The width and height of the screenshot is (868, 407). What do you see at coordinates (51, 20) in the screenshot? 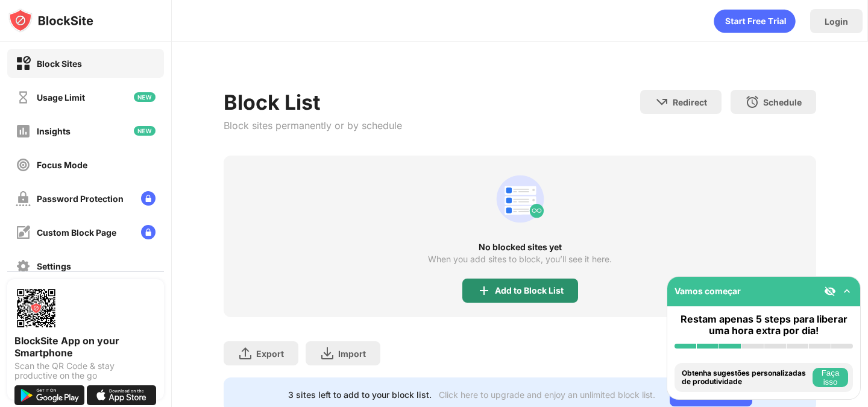
I see `img: logo-blocksite.svg` at bounding box center [51, 20].